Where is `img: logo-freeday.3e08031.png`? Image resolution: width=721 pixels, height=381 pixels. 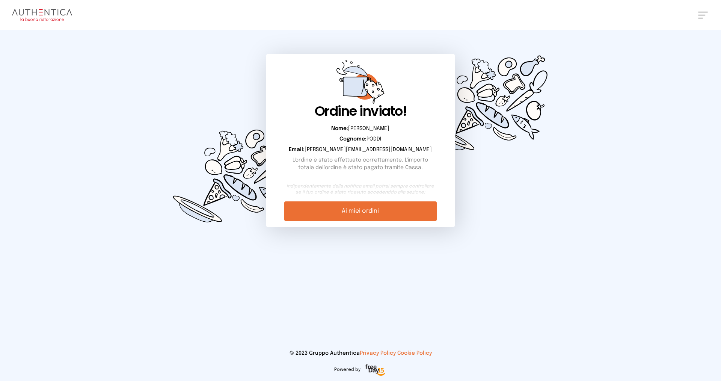
img: logo-freeday.3e08031.png is located at coordinates (375, 370).